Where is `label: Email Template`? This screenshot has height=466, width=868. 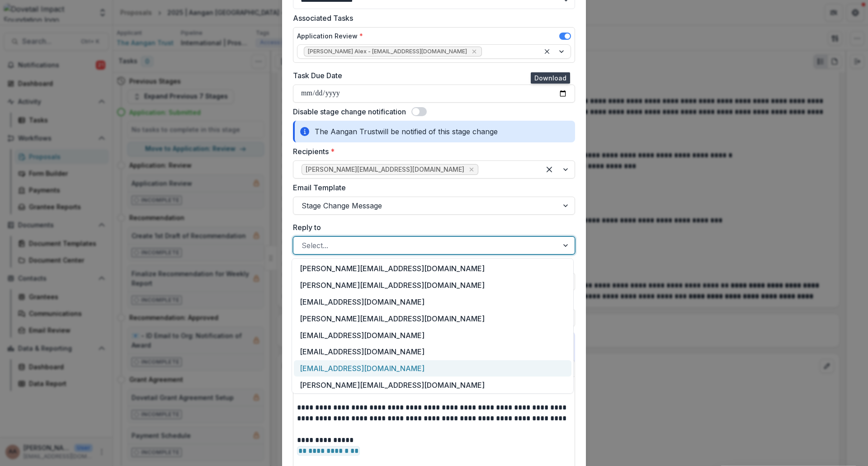
label: Email Template is located at coordinates (432, 188).